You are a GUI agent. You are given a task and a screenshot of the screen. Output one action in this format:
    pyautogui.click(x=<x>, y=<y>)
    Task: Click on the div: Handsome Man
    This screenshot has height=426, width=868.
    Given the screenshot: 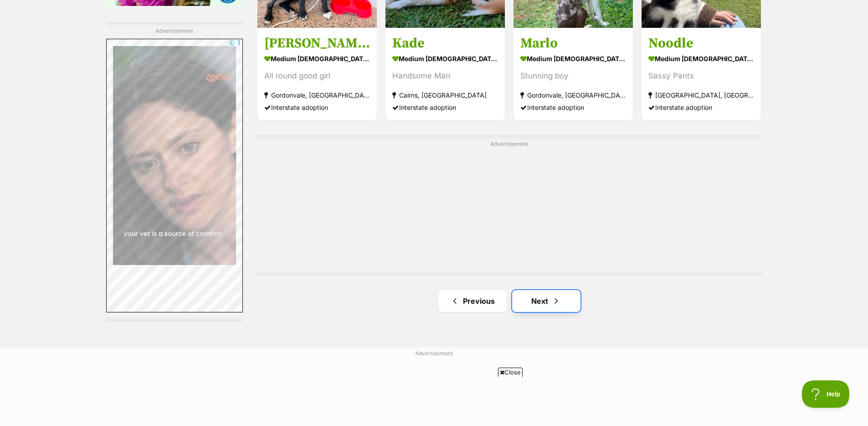 What is the action you would take?
    pyautogui.click(x=445, y=76)
    